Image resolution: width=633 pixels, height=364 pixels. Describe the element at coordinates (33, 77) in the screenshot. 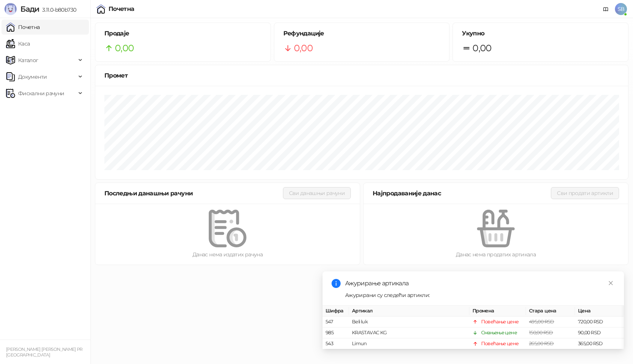

I see `span: Документи` at that location.